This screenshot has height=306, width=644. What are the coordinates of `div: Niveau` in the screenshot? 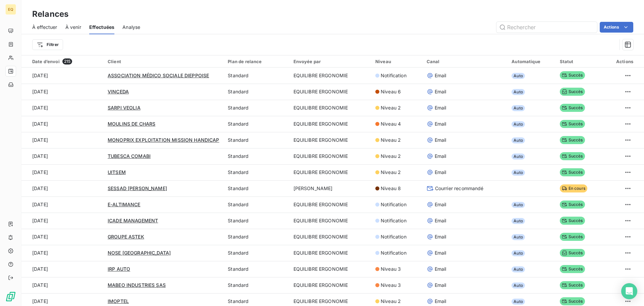 It's located at (397, 61).